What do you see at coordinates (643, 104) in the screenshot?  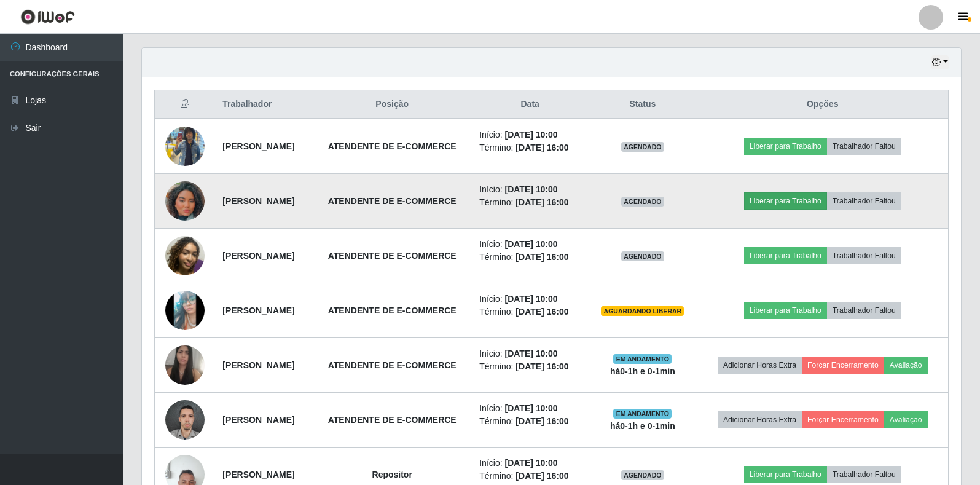 I see `th: Status` at bounding box center [643, 104].